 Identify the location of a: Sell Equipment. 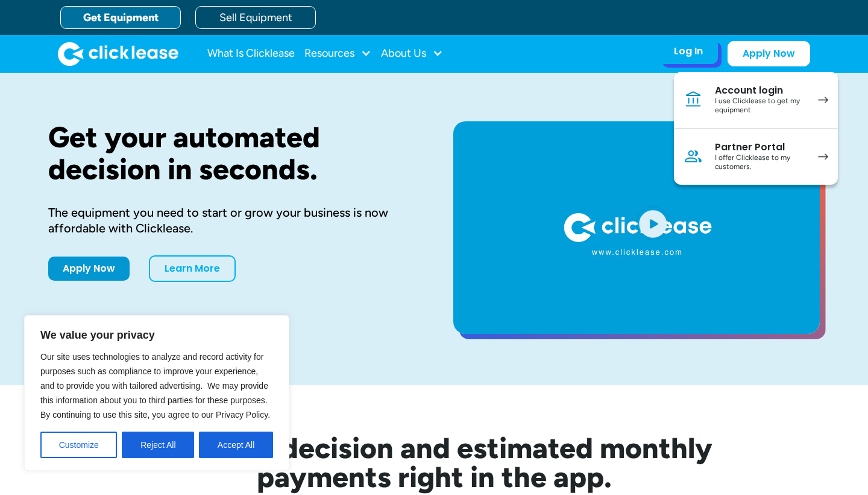
(256, 17).